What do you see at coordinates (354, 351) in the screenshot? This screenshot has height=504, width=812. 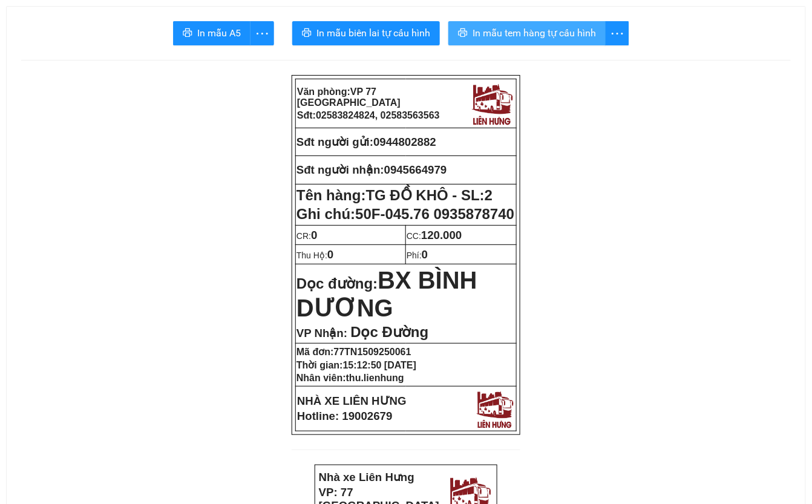 I see `strong: Mã đơn:` at bounding box center [354, 351].